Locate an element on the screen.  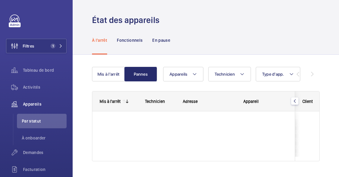
button: Mis à l'arrêt is located at coordinates (108, 74).